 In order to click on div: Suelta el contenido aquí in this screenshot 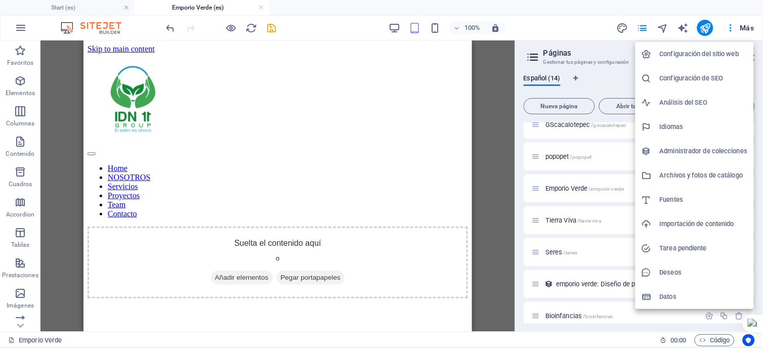, I will do `click(194, 222)`.